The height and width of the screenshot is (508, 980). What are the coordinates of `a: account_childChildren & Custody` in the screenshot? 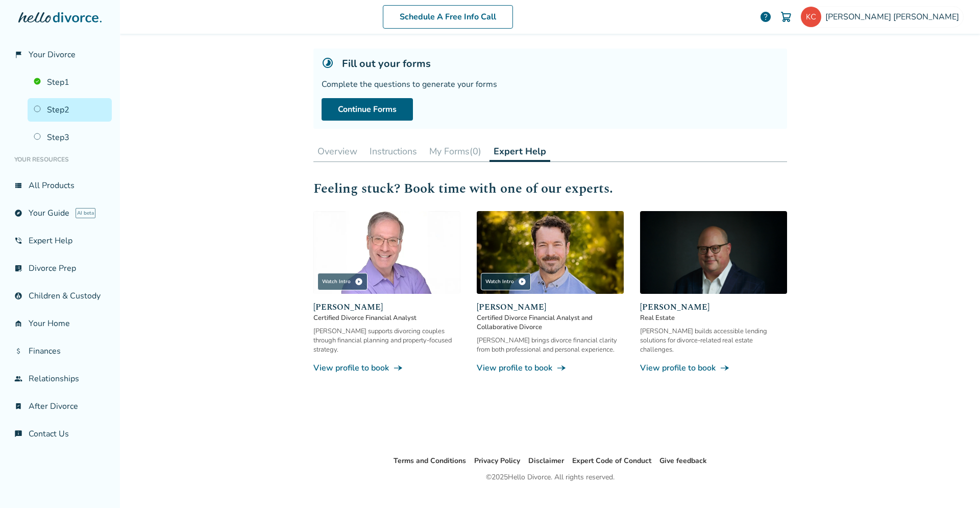 It's located at (60, 295).